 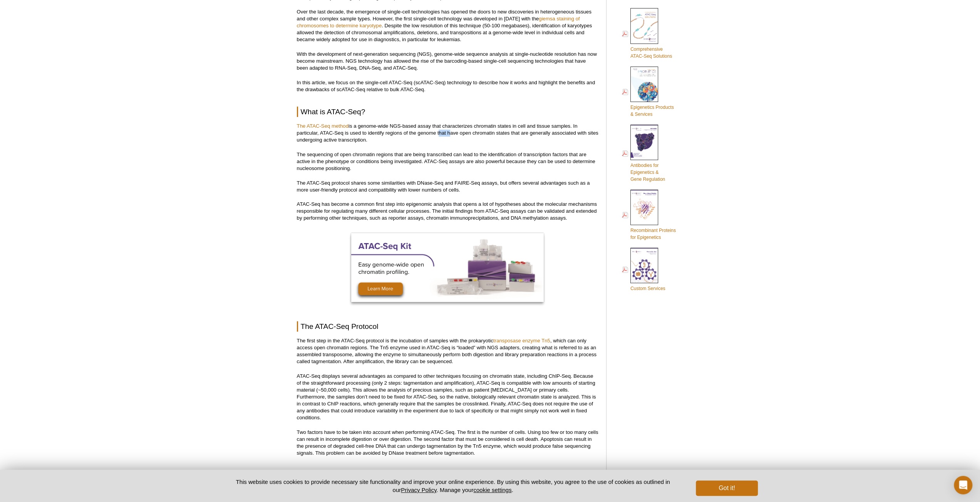 What do you see at coordinates (646, 34) in the screenshot?
I see `a: ComprehensiveATAC-Seq Solutions` at bounding box center [646, 34].